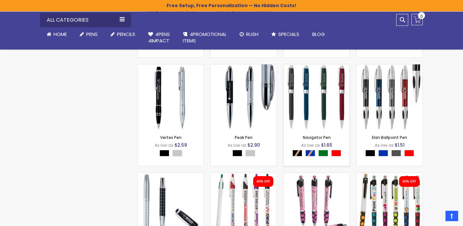 Image resolution: width=463 pixels, height=226 pixels. I want to click on div: 40% OFF, so click(263, 182).